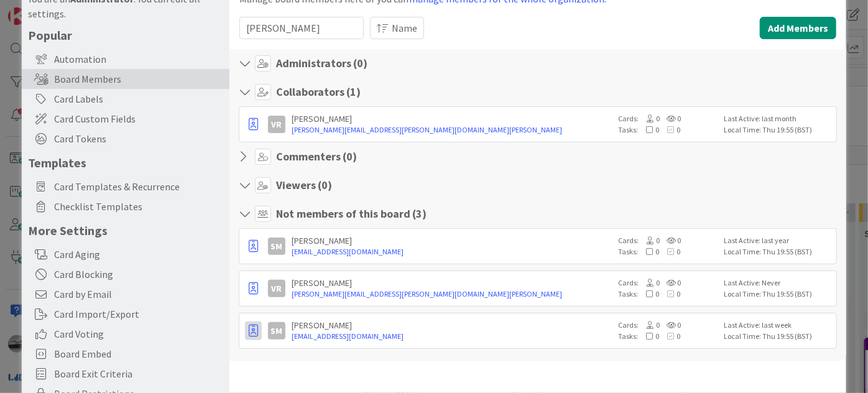 Image resolution: width=868 pixels, height=393 pixels. I want to click on div: Last Active: last month, so click(778, 119).